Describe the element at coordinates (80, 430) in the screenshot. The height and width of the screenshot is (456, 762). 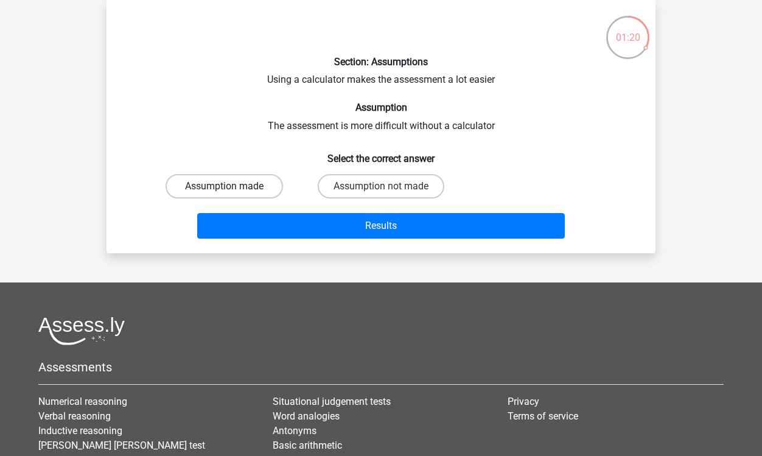
I see `a: Inductive reasoning` at that location.